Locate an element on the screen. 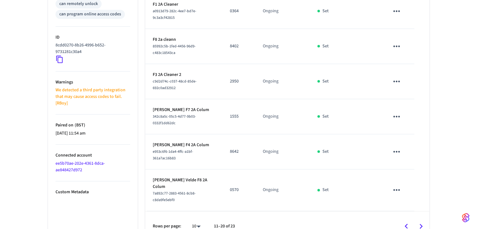  span: a0913d79-282c-4ee7-bd7e-9c3a3cf42815 is located at coordinates (175, 14).